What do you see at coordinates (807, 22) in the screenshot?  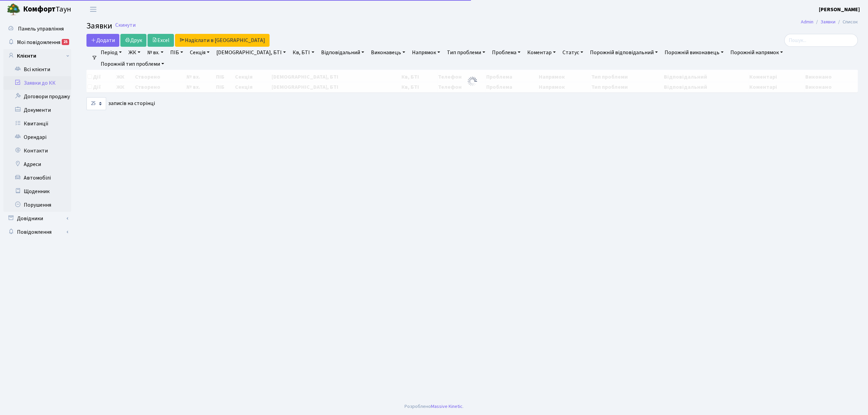 I see `a: Admin` at bounding box center [807, 22].